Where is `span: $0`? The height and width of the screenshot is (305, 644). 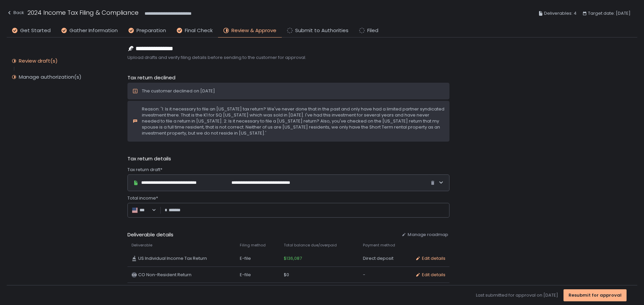 span: $0 is located at coordinates (286, 275).